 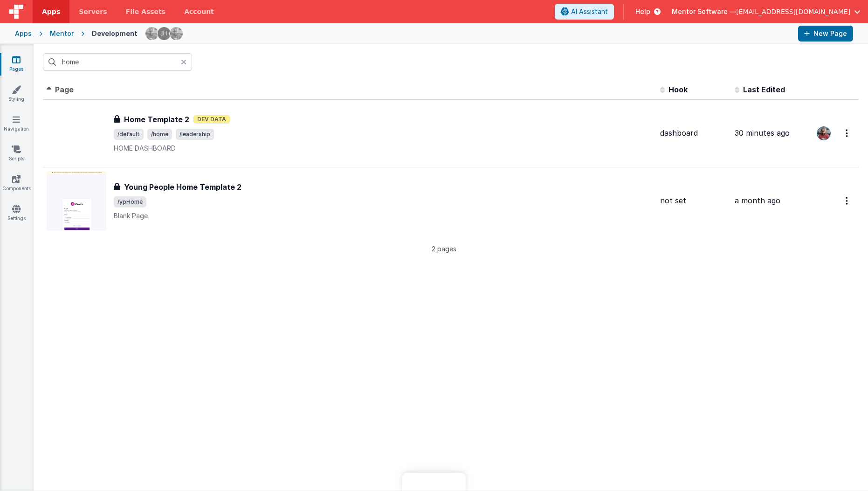 What do you see at coordinates (383, 216) in the screenshot?
I see `p: Blank Page` at bounding box center [383, 216].